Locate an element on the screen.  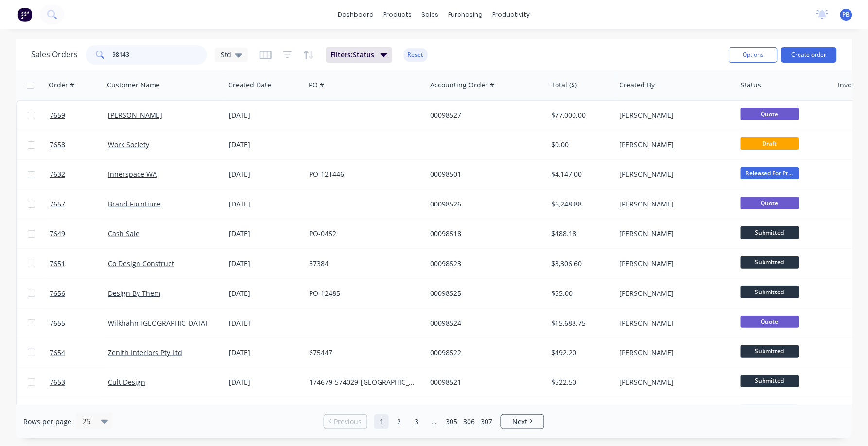
a: 7649 is located at coordinates (79, 234).